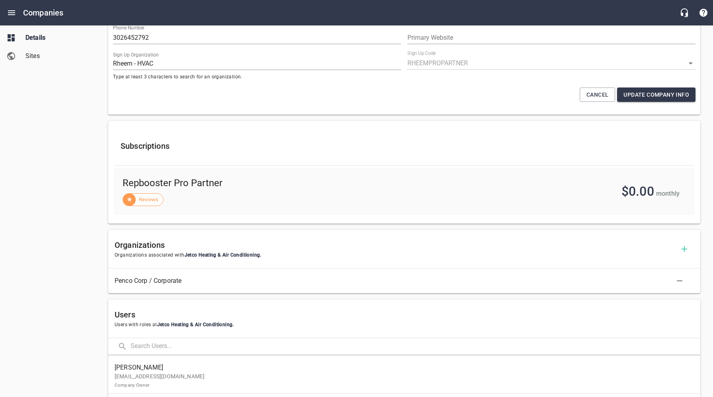 The width and height of the screenshot is (713, 397). What do you see at coordinates (395, 245) in the screenshot?
I see `h6: Organizations` at bounding box center [395, 245].